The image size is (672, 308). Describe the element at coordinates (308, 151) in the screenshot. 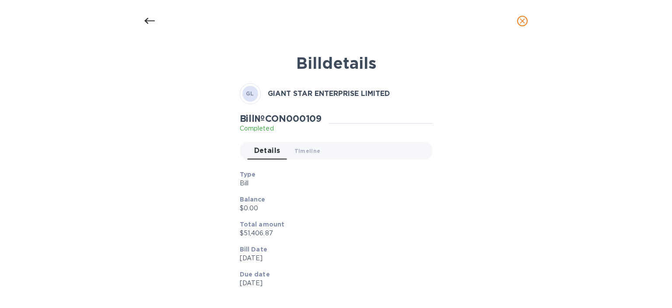

I see `span: Timeline` at that location.